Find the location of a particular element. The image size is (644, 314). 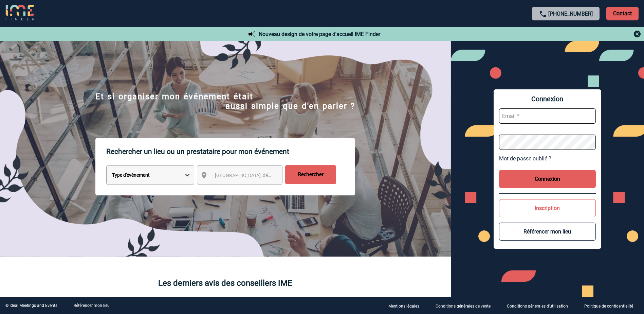

a: Référencer mon lieu is located at coordinates (92, 305).